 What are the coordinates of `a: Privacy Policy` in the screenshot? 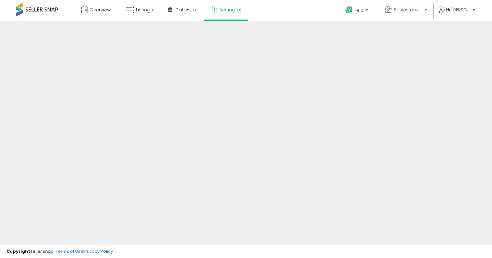 It's located at (99, 251).